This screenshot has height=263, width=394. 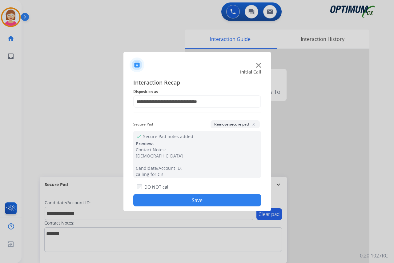 What do you see at coordinates (137, 65) in the screenshot?
I see `img: contactIcon` at bounding box center [137, 65].